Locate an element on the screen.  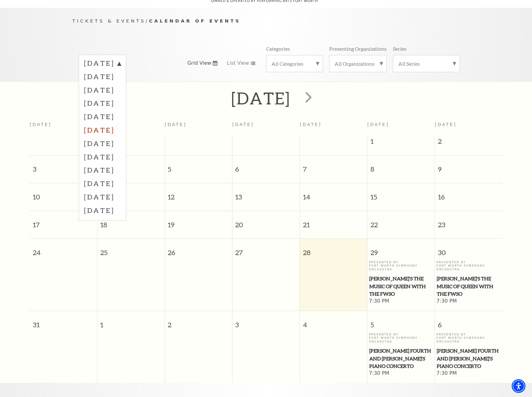
label: All Series is located at coordinates (427, 63).